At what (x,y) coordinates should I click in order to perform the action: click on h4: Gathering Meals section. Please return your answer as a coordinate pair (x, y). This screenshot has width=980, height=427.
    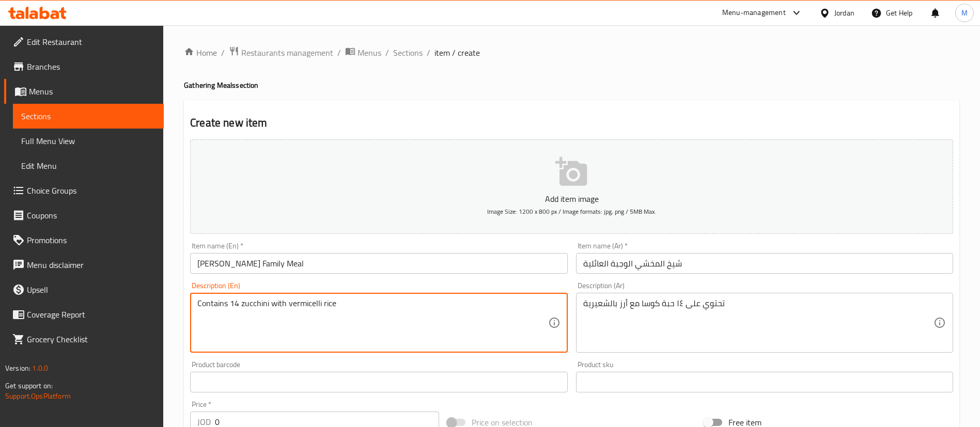
    Looking at the image, I should click on (571, 85).